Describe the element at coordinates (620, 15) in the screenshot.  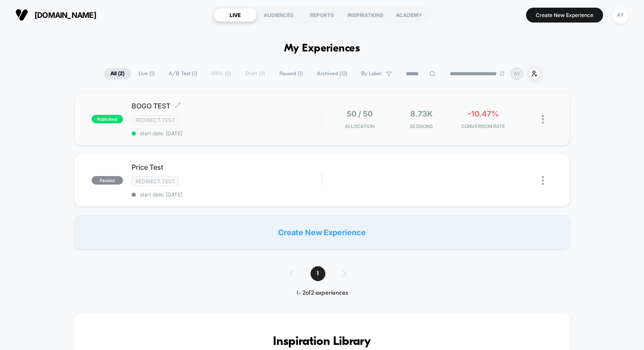
I see `div: AY` at that location.